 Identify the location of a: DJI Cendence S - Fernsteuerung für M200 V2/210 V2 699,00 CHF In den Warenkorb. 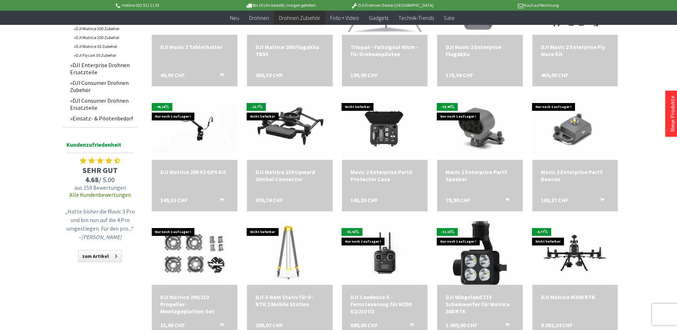
(385, 304).